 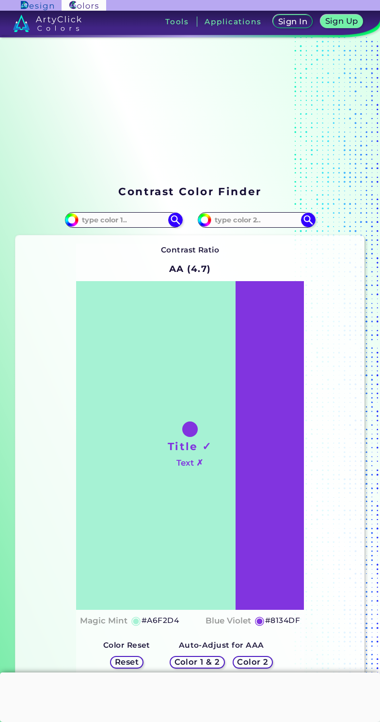 I want to click on strong: Contrast Ratio, so click(x=190, y=249).